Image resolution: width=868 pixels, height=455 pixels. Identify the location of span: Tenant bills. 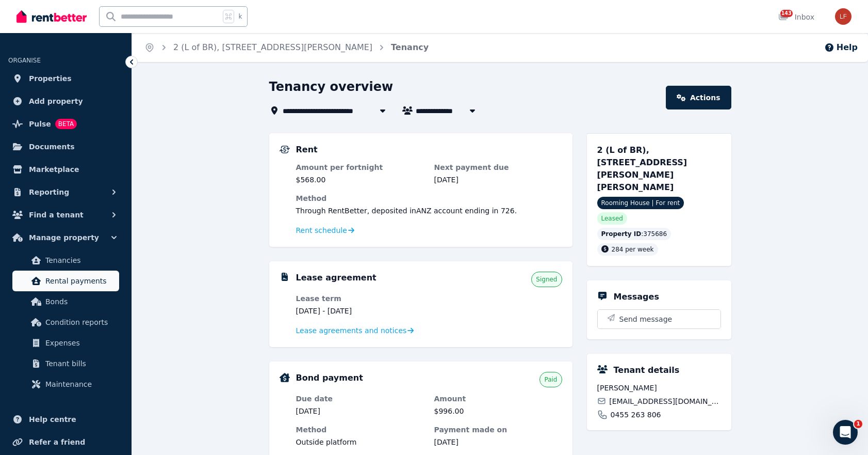
(80, 363).